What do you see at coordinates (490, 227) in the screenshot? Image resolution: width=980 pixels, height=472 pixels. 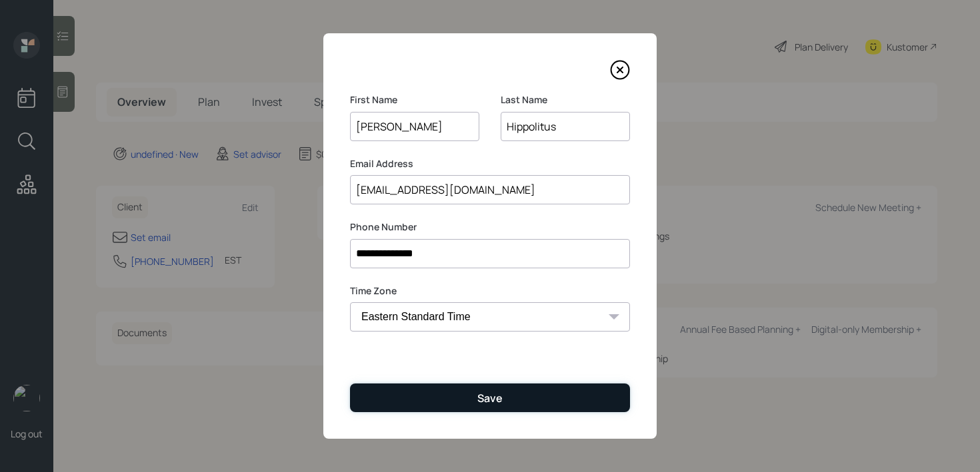 I see `label: Phone Number` at bounding box center [490, 227].